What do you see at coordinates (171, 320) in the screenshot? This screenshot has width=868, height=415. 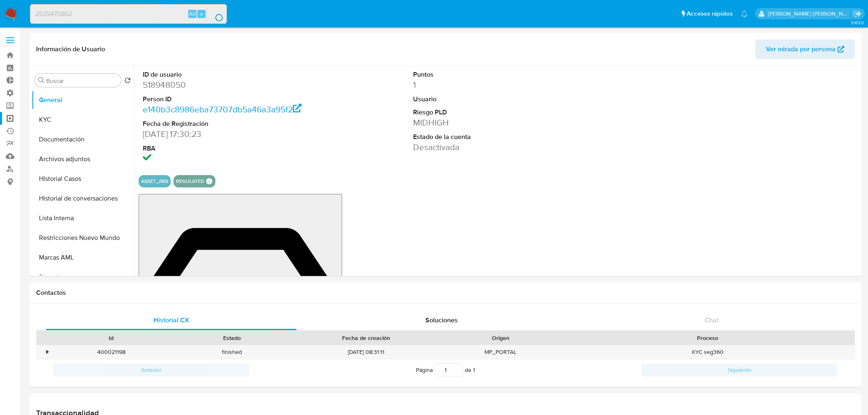 I see `span: Historial CX` at bounding box center [171, 320].